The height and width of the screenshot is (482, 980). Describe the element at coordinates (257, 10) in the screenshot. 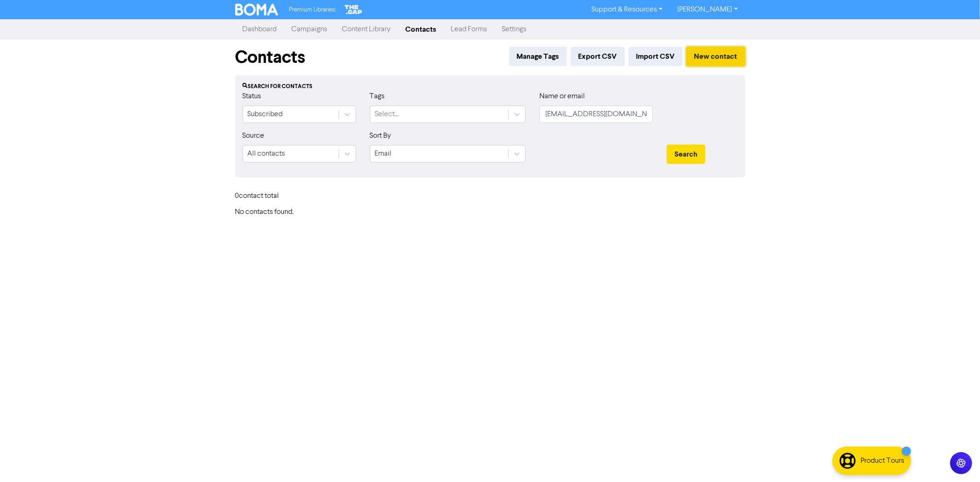

I see `img: BOMA Logo` at that location.